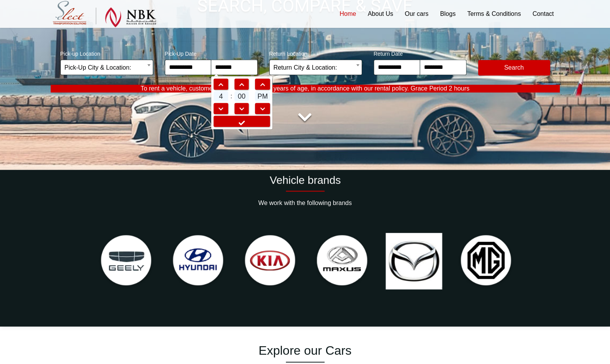 Image resolution: width=610 pixels, height=364 pixels. What do you see at coordinates (315, 53) in the screenshot?
I see `span: Return Location` at bounding box center [315, 53].